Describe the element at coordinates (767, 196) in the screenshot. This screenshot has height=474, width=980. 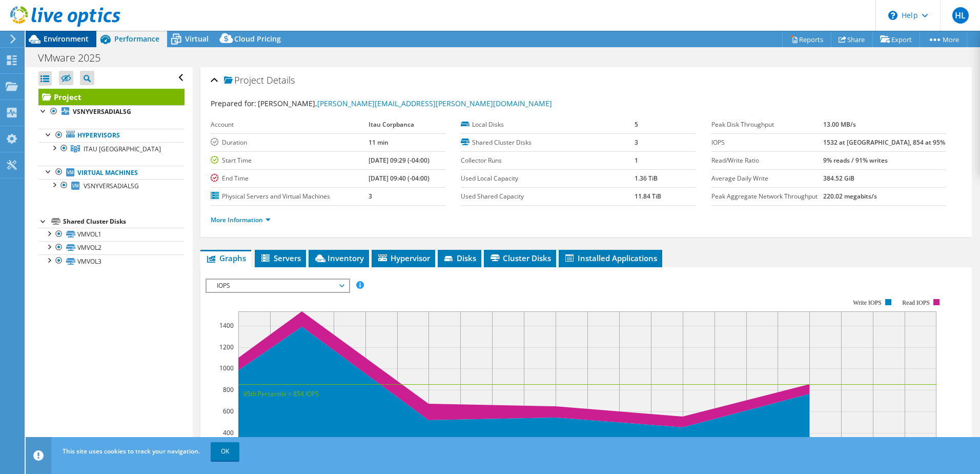
I see `label: Peak Aggregate Network Throughput` at that location.